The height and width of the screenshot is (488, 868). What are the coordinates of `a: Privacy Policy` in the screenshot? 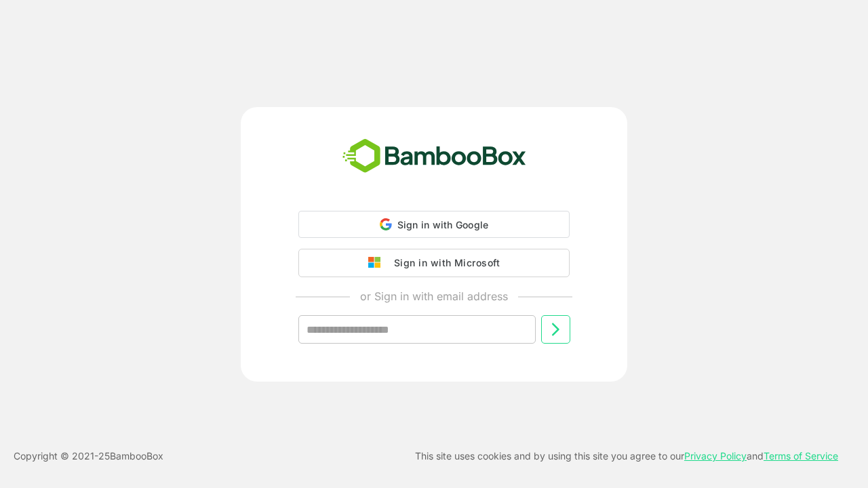 It's located at (716, 456).